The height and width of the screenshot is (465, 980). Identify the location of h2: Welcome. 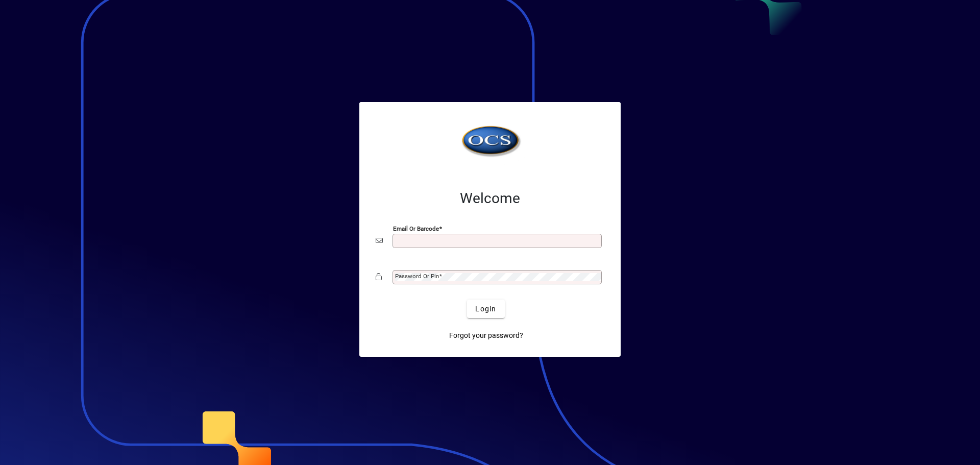
(490, 199).